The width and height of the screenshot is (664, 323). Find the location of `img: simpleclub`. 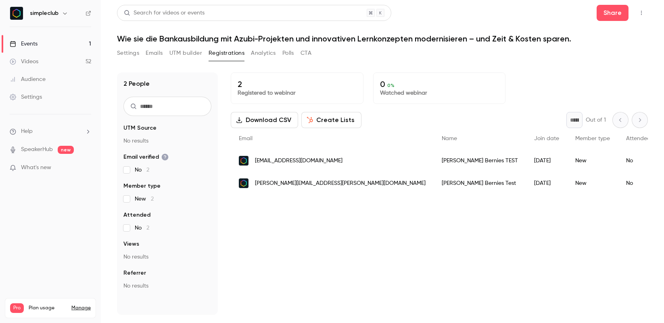

img: simpleclub is located at coordinates (17, 13).